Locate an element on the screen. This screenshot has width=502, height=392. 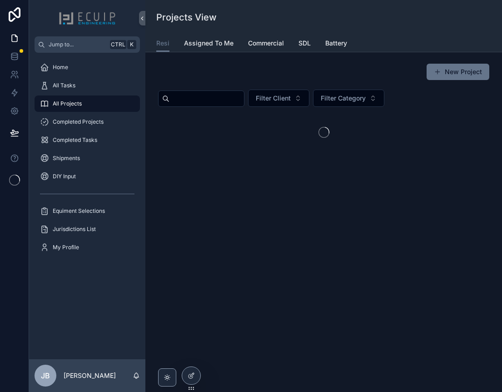
a: Completed Projects is located at coordinates (87, 122).